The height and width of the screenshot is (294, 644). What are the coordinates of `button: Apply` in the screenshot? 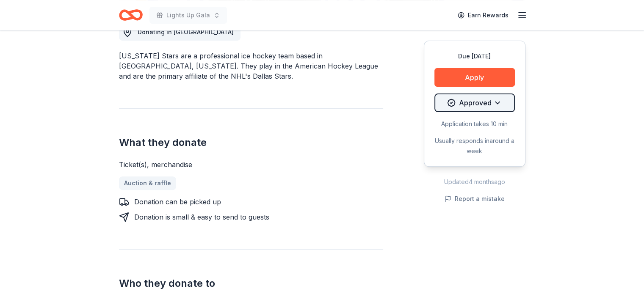 It's located at (475, 77).